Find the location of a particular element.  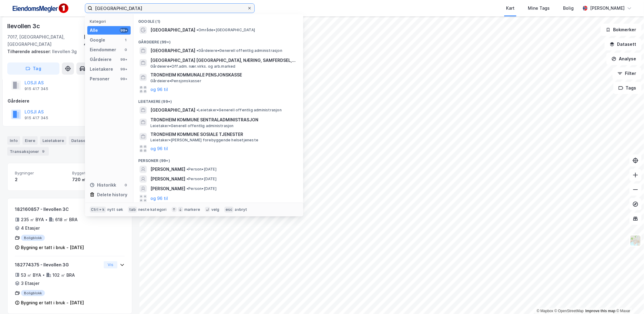

div: Datasett is located at coordinates (80, 141).